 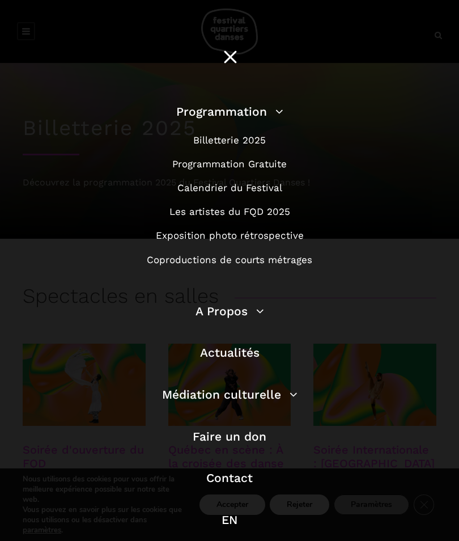 I want to click on a: Actualités, so click(x=230, y=352).